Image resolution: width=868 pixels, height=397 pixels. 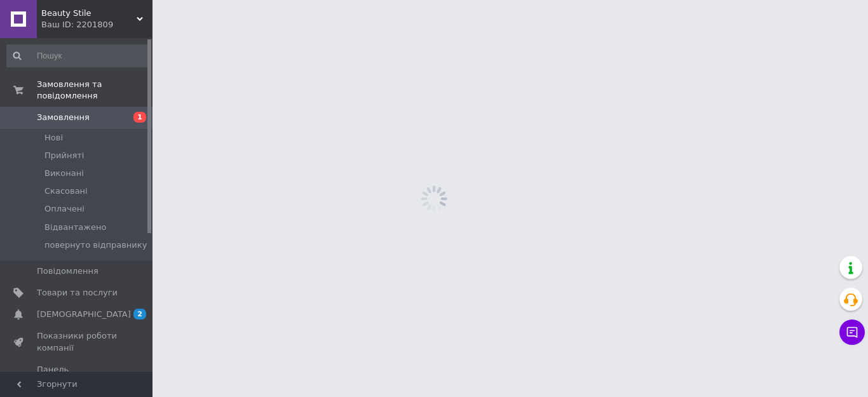 What do you see at coordinates (75, 227) in the screenshot?
I see `span: Відвантажено` at bounding box center [75, 227].